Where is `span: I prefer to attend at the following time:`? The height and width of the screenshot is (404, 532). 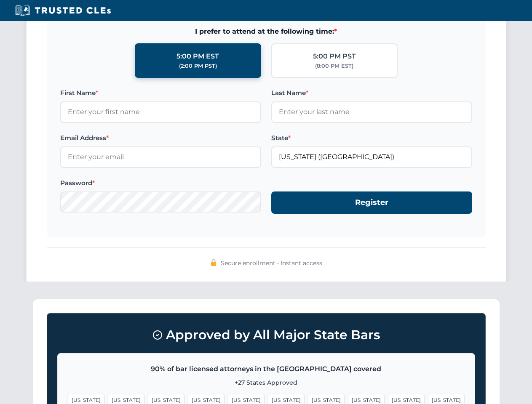 span: I prefer to attend at the following time: is located at coordinates (266, 32).